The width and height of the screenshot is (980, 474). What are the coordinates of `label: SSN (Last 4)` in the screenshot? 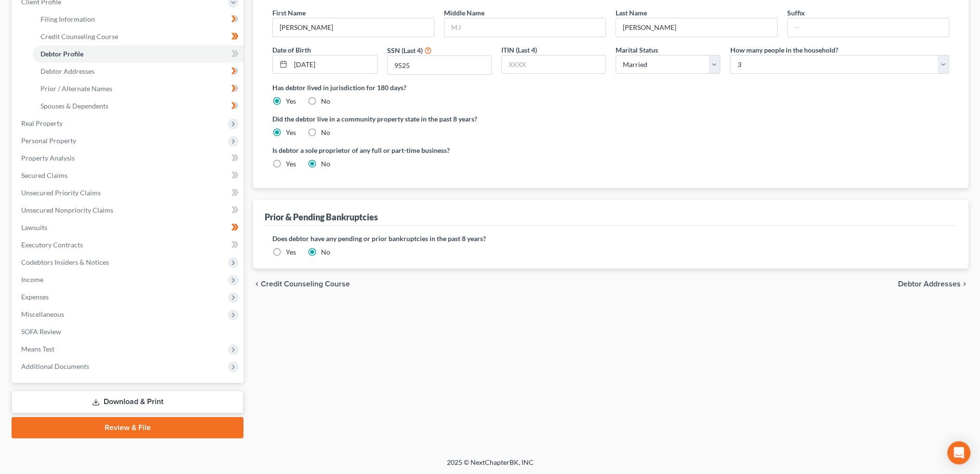 It's located at (405, 50).